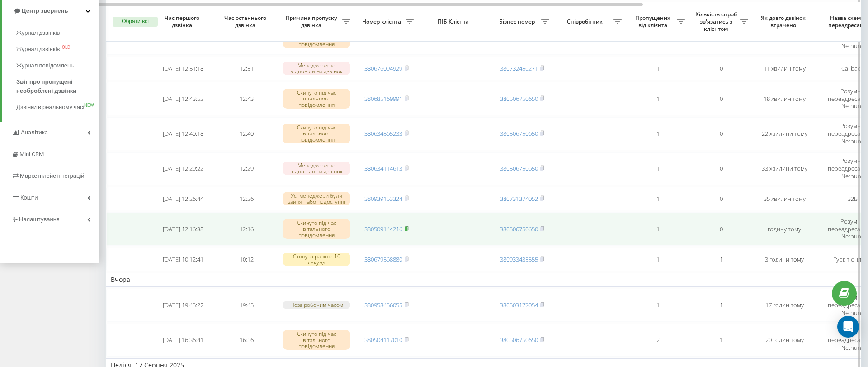 The height and width of the screenshot is (367, 868). Describe the element at coordinates (586, 21) in the screenshot. I see `span: Співробітник` at that location.